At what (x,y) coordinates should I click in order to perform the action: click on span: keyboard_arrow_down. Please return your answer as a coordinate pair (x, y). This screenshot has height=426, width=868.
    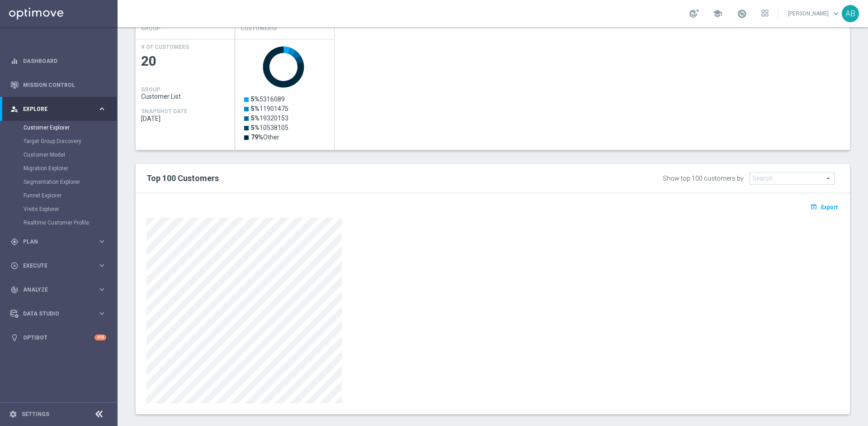
    Looking at the image, I should click on (836, 14).